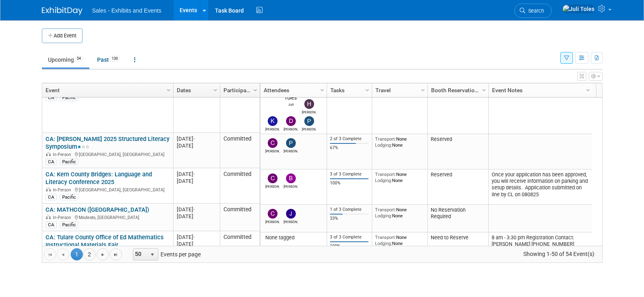 Image resolution: width=644 pixels, height=297 pixels. What do you see at coordinates (65, 59) in the screenshot?
I see `a: Upcoming54` at bounding box center [65, 59].